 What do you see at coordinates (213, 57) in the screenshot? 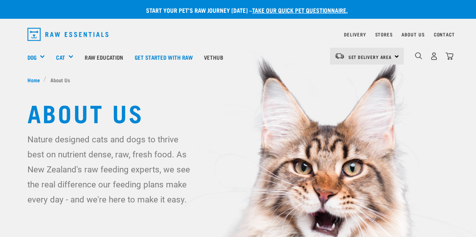
I see `a: Vethub` at bounding box center [213, 57].